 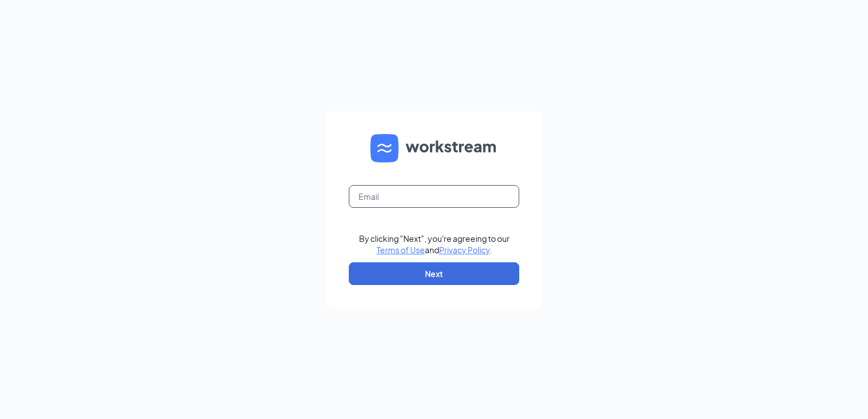 I want to click on button: Next, so click(x=434, y=274).